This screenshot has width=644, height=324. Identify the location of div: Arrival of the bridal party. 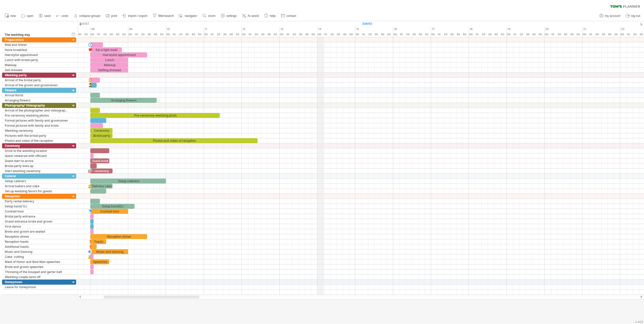
(36, 80).